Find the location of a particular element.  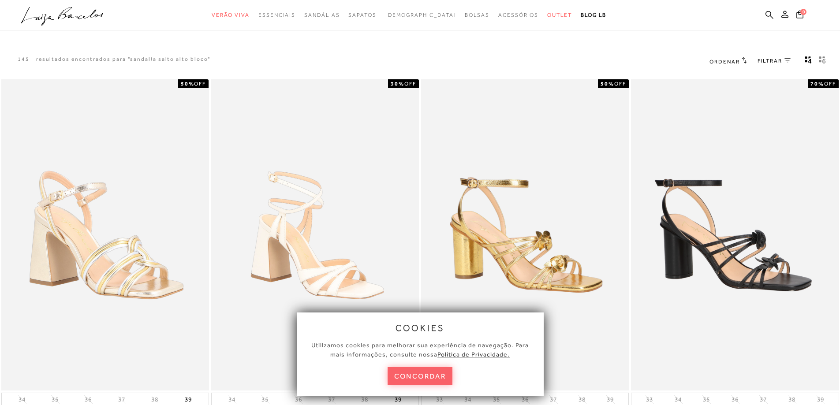

button: gridText6Desc is located at coordinates (823, 61).